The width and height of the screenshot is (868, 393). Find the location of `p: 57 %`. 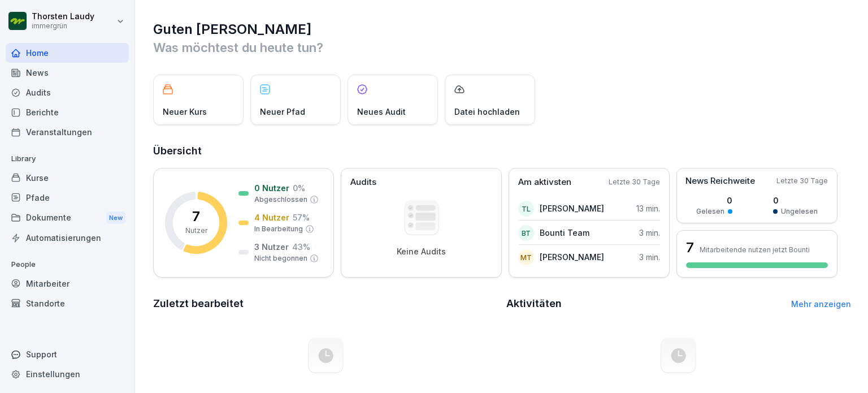

p: 57 % is located at coordinates (301, 217).